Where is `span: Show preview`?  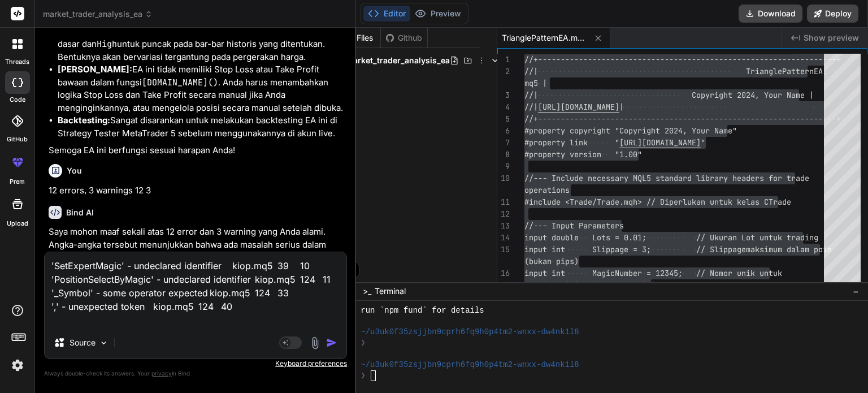
span: Show preview is located at coordinates (831, 38).